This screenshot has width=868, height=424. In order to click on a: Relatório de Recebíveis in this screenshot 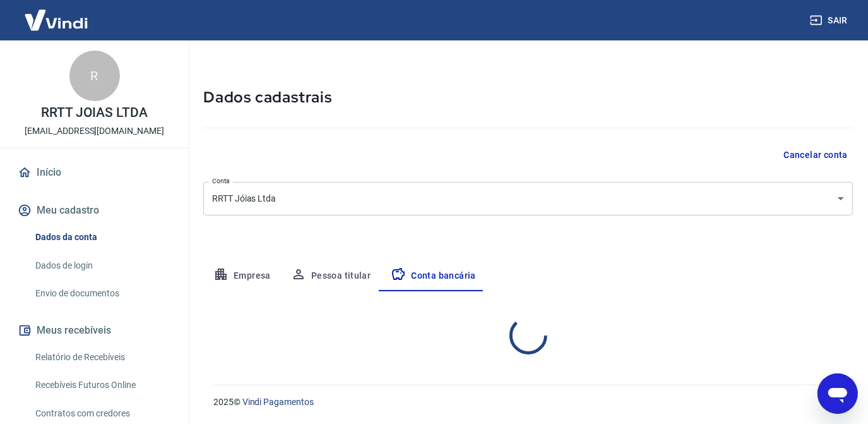, I will do `click(102, 357)`.